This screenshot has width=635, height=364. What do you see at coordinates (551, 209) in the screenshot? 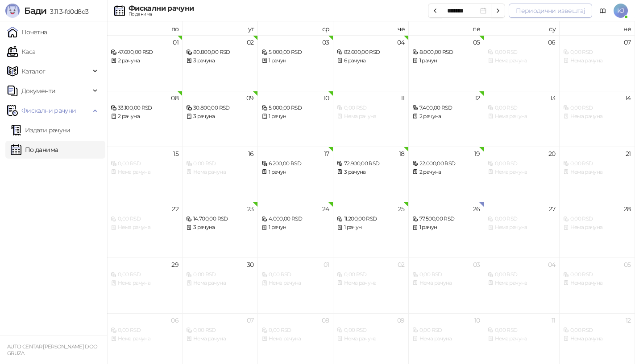
I see `div: 27` at bounding box center [551, 209].